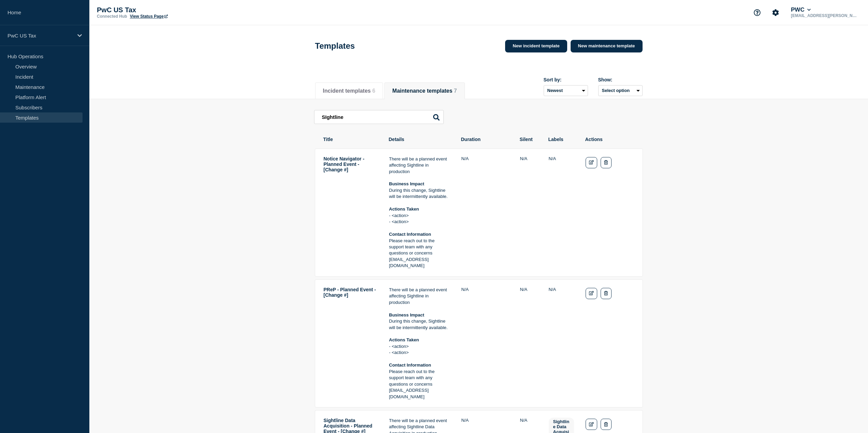 The height and width of the screenshot is (433, 868). Describe the element at coordinates (112, 17) in the screenshot. I see `p: Connected Hub` at that location.